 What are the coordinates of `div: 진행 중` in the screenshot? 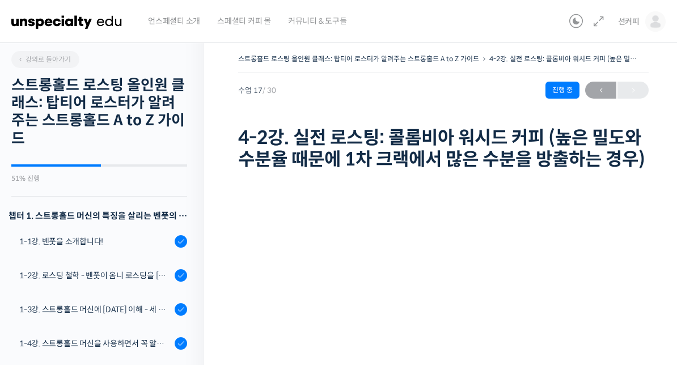 It's located at (562, 90).